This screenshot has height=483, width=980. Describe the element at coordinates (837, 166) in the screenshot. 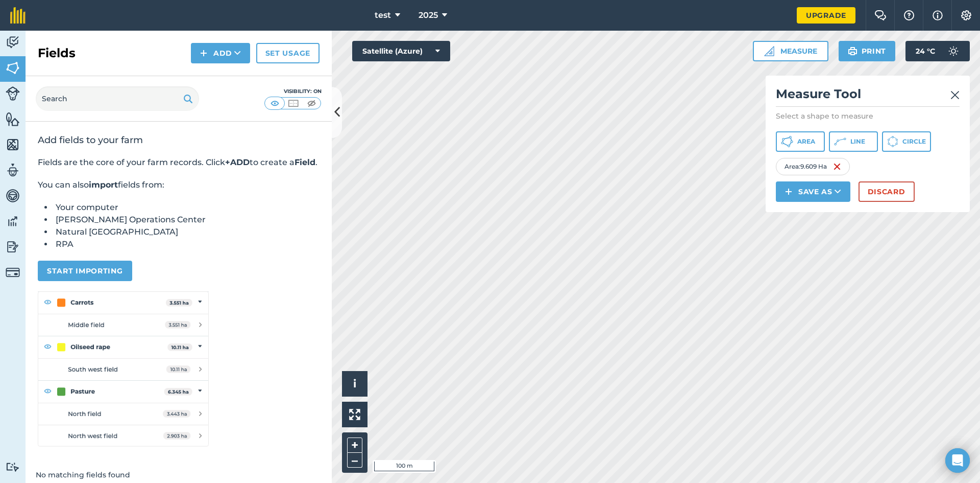

I see `img: svg+xml;base64,PHN2ZyB4bWxucz0iaHR0cDovL3d3dy53My5vcmcvMjAwMC9zdmciIHdpZHRoPSIxNiIgaGVpZ2h0PSIyNC...` at that location.